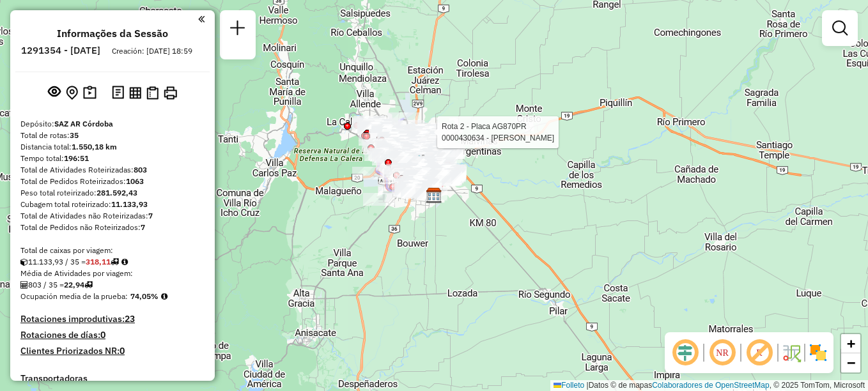 The image size is (868, 391). I want to click on i: Total de Atividades, so click(24, 285).